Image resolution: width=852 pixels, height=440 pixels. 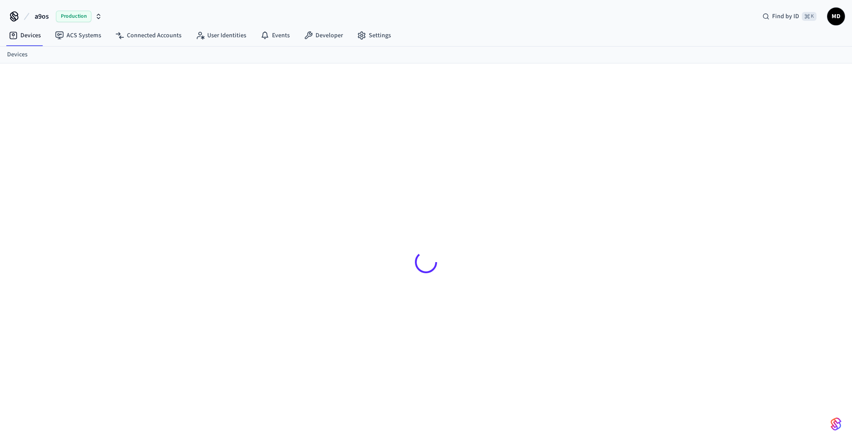 What do you see at coordinates (323, 35) in the screenshot?
I see `a: Developer` at bounding box center [323, 35].